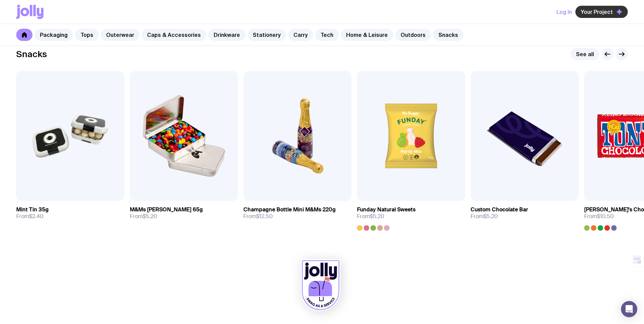 The image size is (644, 324). Describe the element at coordinates (120, 35) in the screenshot. I see `a: Outerwear` at that location.